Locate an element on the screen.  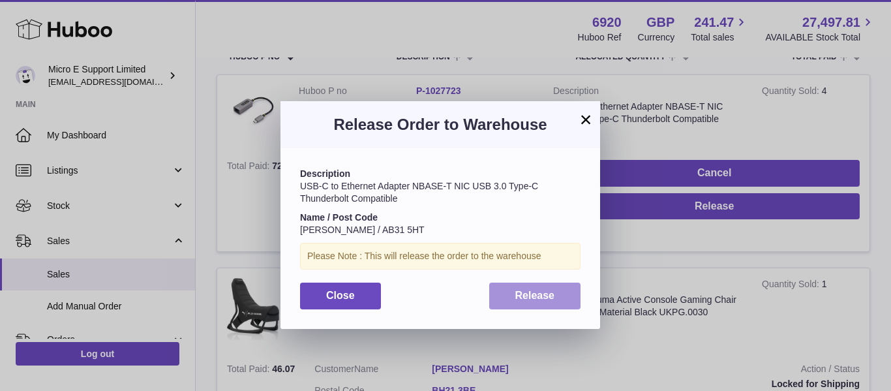
div: Please Note : This will release the order to the warehouse is located at coordinates (440, 256).